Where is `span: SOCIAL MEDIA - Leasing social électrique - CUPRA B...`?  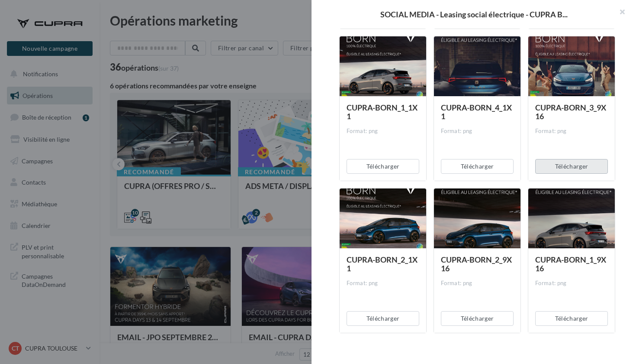 span: SOCIAL MEDIA - Leasing social électrique - CUPRA B... is located at coordinates (474, 14).